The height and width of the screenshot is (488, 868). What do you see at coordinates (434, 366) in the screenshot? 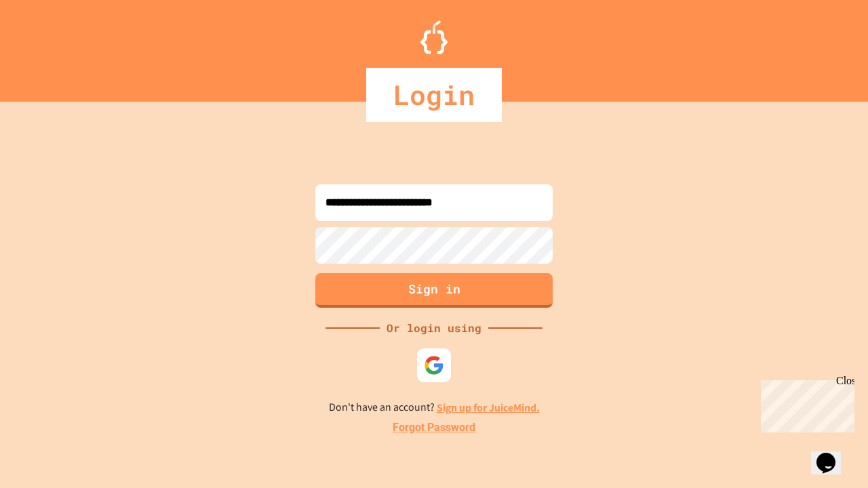
I see `img: google-icon.svg` at bounding box center [434, 366].